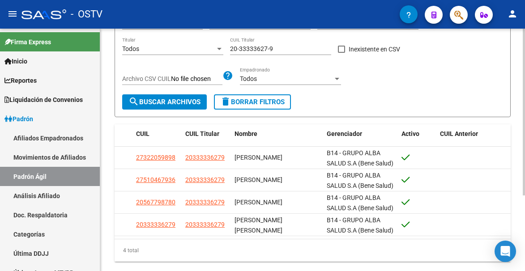  I want to click on span: Activo, so click(410, 134).